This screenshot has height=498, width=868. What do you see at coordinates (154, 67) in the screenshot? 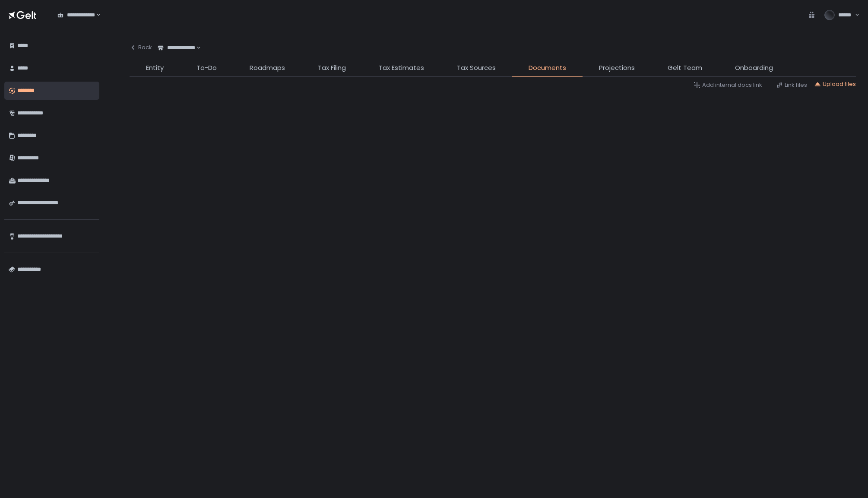
I see `span: Entity` at bounding box center [154, 67].